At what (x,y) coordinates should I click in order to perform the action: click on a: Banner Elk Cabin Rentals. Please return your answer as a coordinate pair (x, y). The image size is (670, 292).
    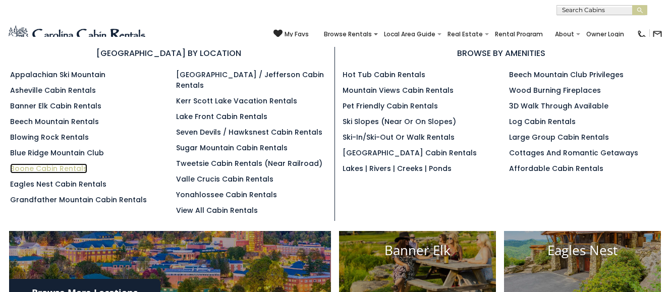
    Looking at the image, I should click on (55, 106).